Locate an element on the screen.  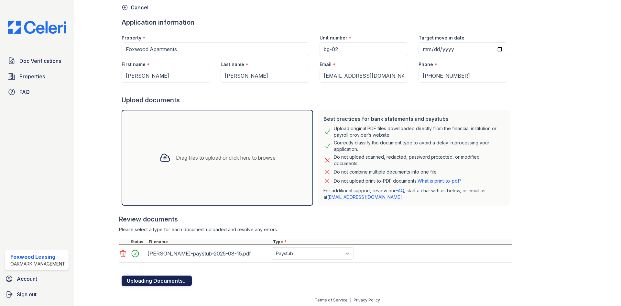
p: For additional support, review our , start a chat with us below, or email us at is located at coordinates (414, 194).